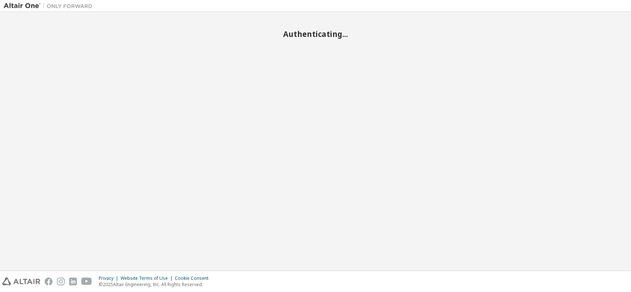 The image size is (631, 292). I want to click on h2: Authenticating..., so click(315, 34).